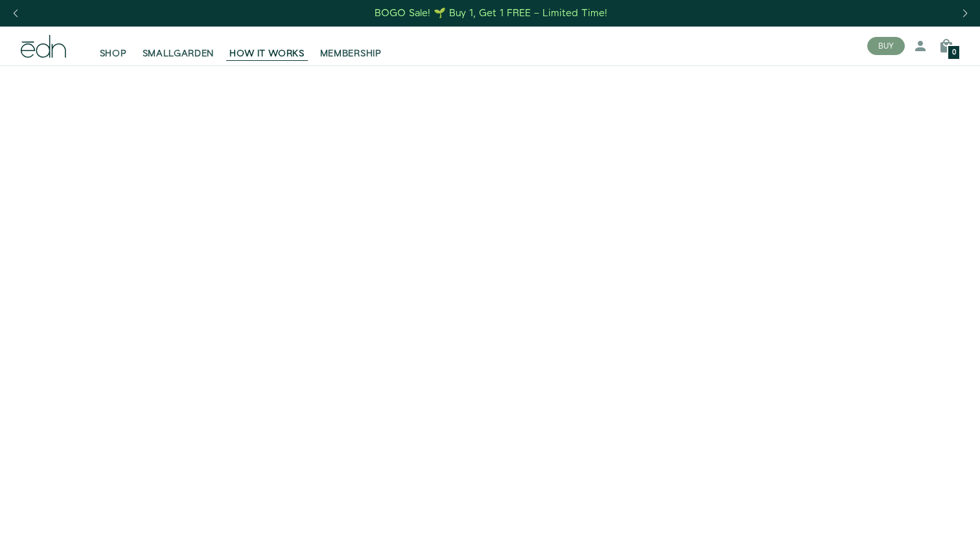 This screenshot has width=980, height=533. I want to click on span: SMALLGARDEN, so click(178, 54).